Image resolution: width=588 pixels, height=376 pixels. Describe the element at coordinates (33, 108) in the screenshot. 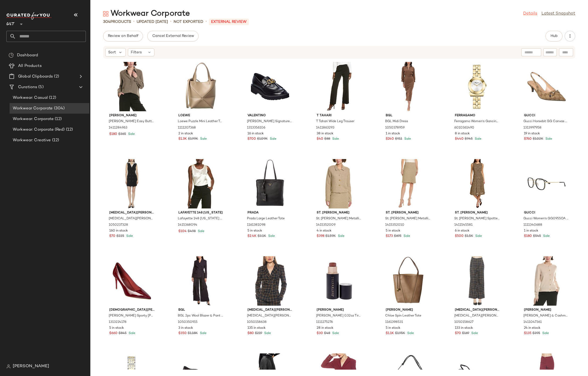

I see `span: Workwear Corporate` at that location.